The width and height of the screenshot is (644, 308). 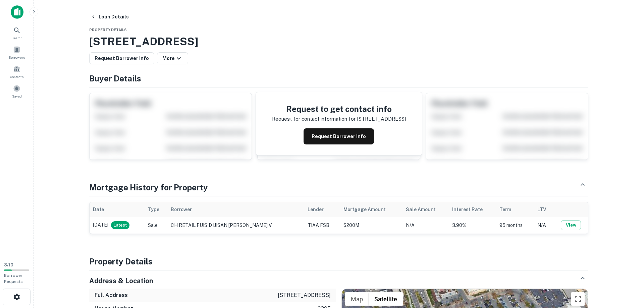 What do you see at coordinates (472, 225) in the screenshot?
I see `td: 3.90%` at bounding box center [472, 225].